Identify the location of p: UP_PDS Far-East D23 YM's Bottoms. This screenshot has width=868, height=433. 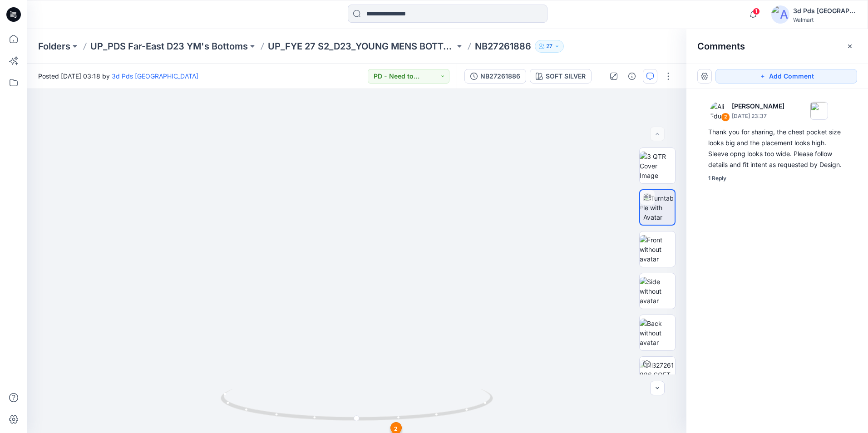
(169, 46).